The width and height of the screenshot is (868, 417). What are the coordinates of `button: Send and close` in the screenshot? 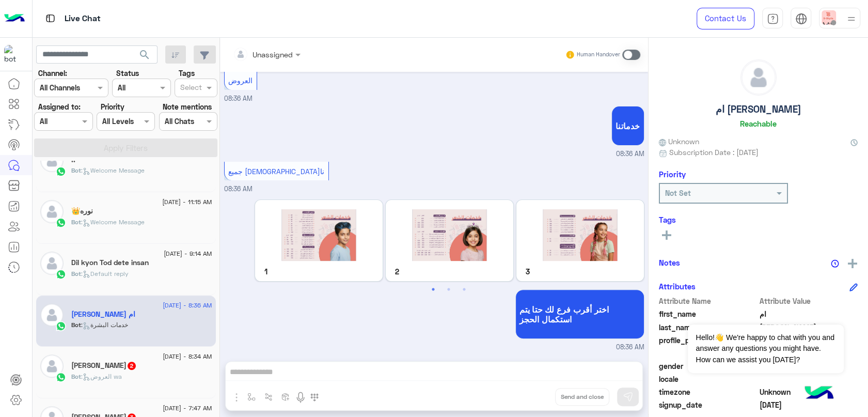 It's located at (582, 396).